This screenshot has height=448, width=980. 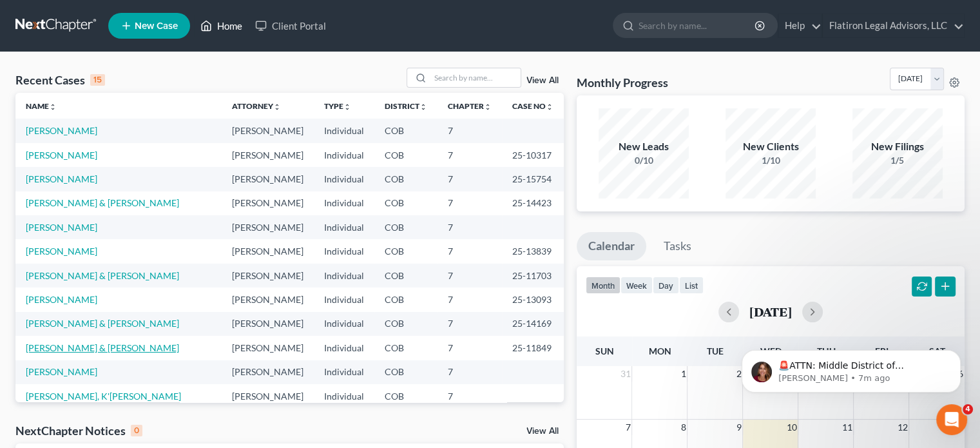 I want to click on a: Nameunfold_more, so click(x=41, y=106).